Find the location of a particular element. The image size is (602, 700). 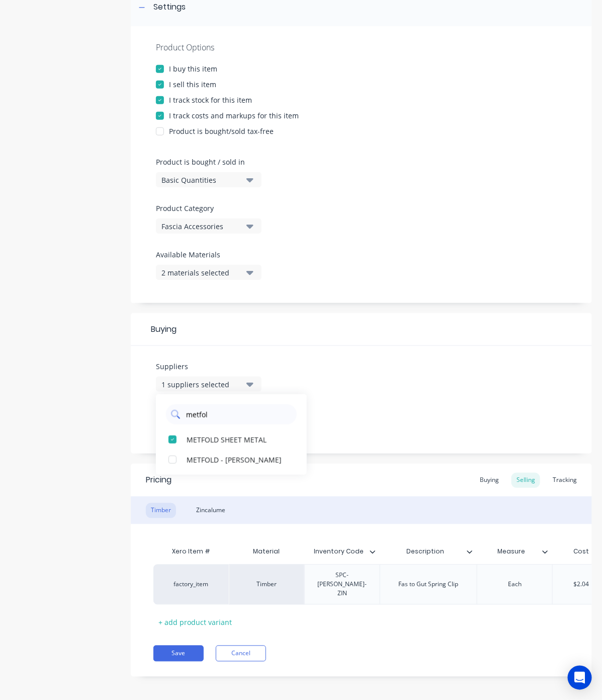

div: Material is located at coordinates (267, 552).